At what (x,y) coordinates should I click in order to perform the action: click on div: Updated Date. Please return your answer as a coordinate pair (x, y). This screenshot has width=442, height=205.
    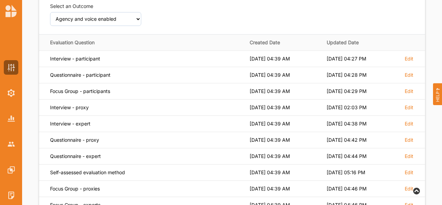
    Looking at the image, I should click on (361, 43).